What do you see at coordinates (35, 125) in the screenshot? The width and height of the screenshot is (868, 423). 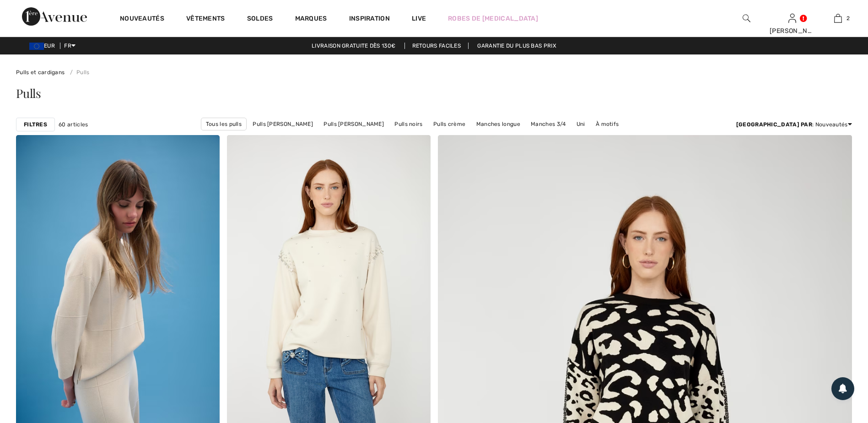 I see `strong: Filtres` at bounding box center [35, 125].